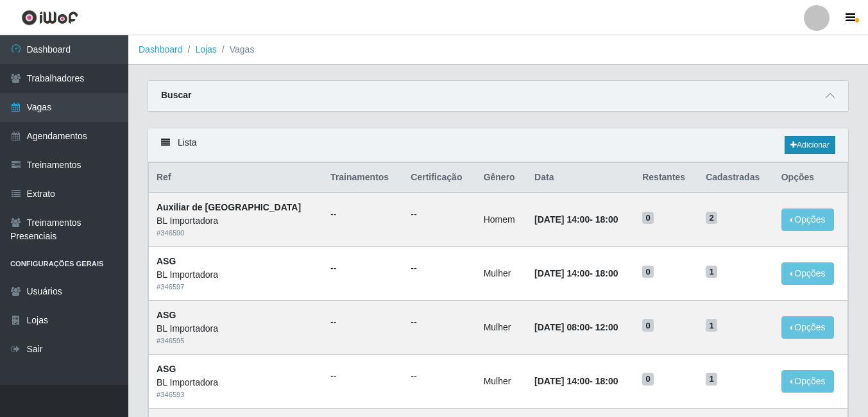  I want to click on th: Opções, so click(811, 178).